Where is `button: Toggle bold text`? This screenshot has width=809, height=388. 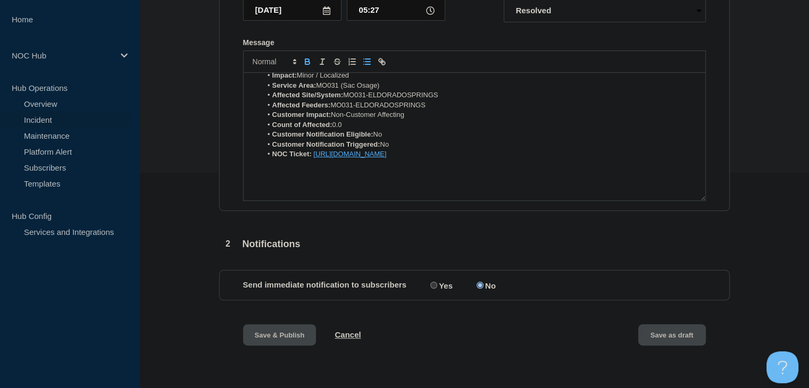 button: Toggle bold text is located at coordinates (307, 62).